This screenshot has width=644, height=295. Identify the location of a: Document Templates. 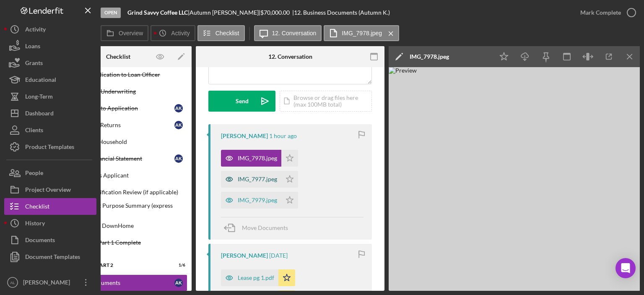
(50, 257).